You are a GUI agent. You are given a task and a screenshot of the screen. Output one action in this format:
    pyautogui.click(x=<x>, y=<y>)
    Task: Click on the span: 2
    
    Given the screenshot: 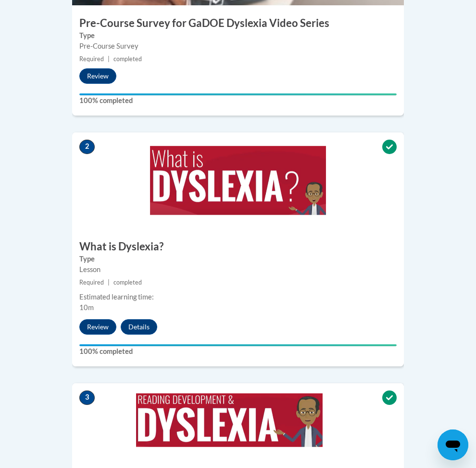 What is the action you would take?
    pyautogui.click(x=87, y=147)
    